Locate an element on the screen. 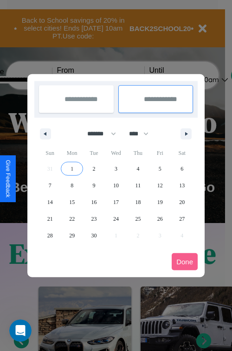 This screenshot has height=351, width=232. button: 29 is located at coordinates (71, 236).